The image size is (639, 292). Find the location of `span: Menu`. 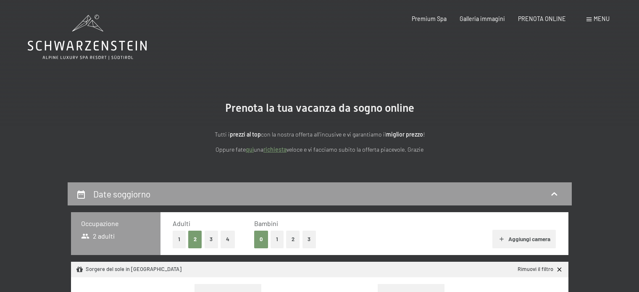

span: Menu is located at coordinates (601, 18).